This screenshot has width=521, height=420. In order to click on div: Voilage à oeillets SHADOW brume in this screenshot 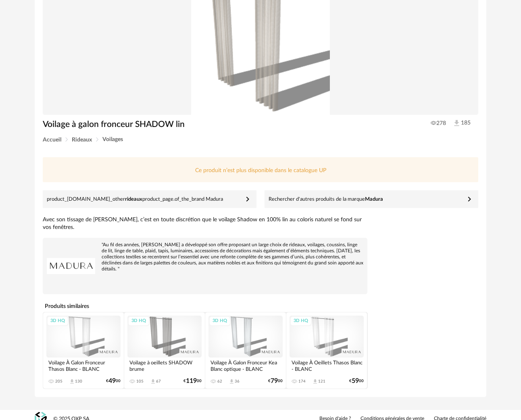, I will do `click(165, 366)`.